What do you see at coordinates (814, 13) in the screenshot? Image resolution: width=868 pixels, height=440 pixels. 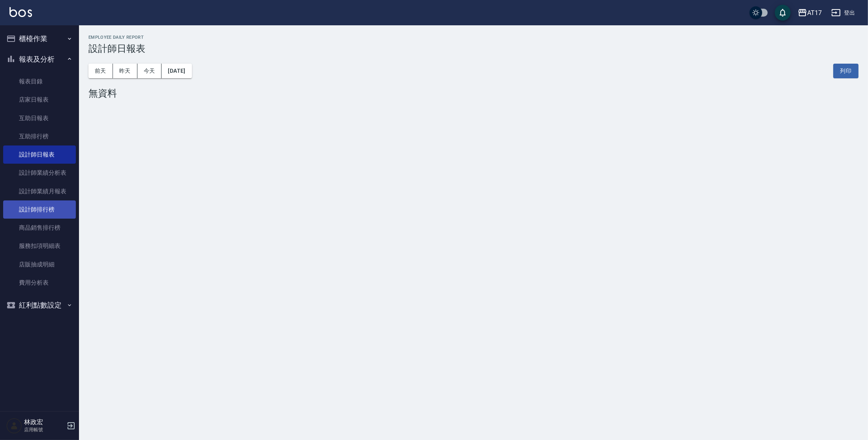 I see `div: AT17` at bounding box center [814, 13].